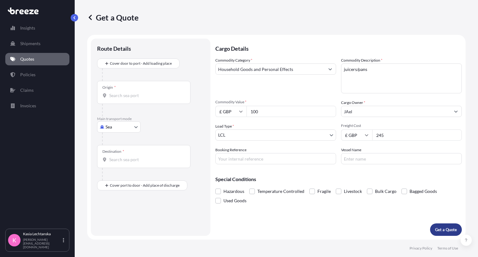  Describe the element at coordinates (448, 248) in the screenshot. I see `a: Terms of Use` at that location.